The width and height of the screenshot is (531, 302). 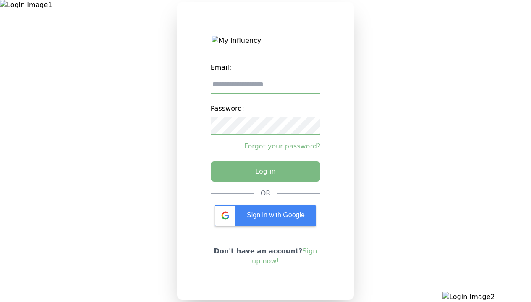 What do you see at coordinates (486, 297) in the screenshot?
I see `img: Login Image2` at bounding box center [486, 297].